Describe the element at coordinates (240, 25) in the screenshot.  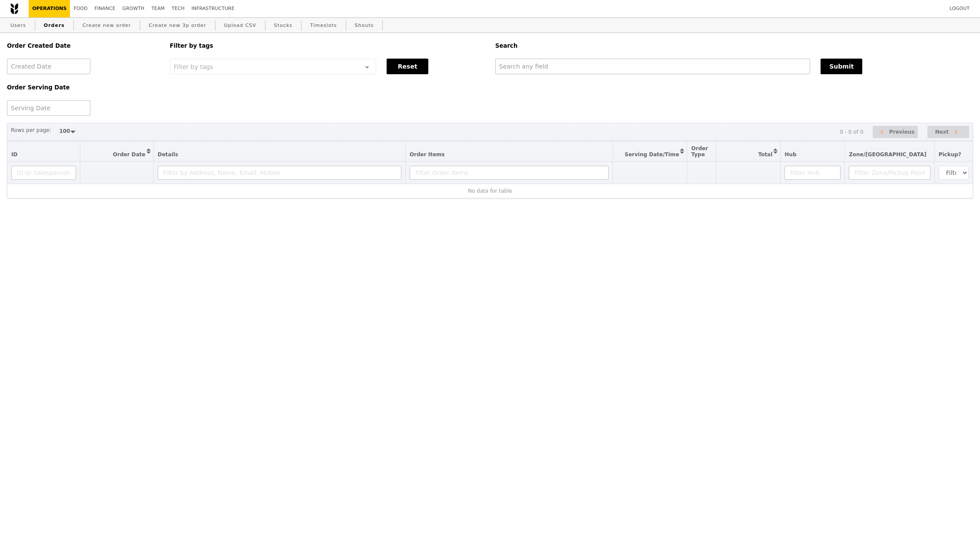
I see `a: Upload CSV` at that location.